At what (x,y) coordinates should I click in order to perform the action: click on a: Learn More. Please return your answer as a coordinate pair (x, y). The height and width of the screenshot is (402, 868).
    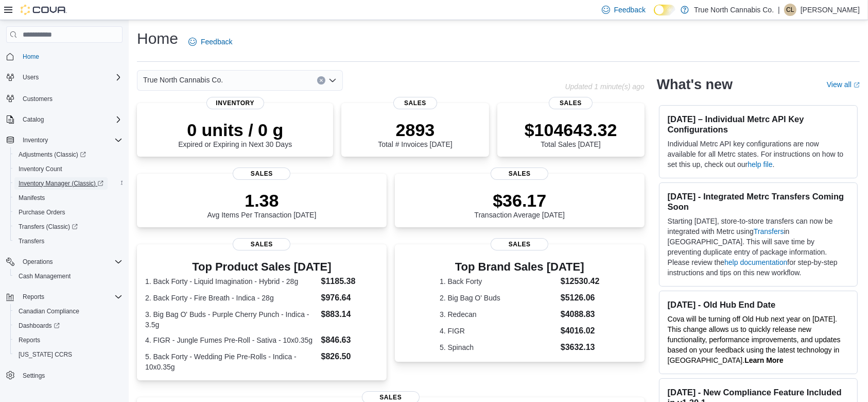
    Looking at the image, I should click on (764, 360).